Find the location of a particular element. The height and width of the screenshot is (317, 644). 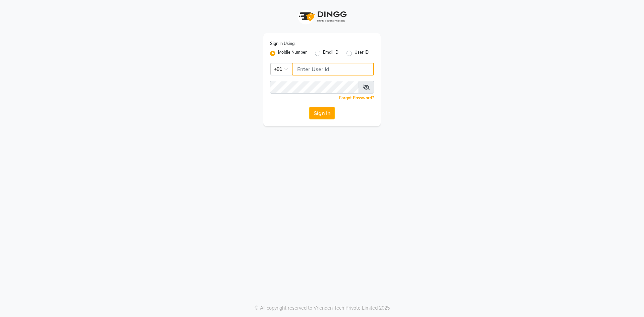

button: Sign In is located at coordinates (322, 113).